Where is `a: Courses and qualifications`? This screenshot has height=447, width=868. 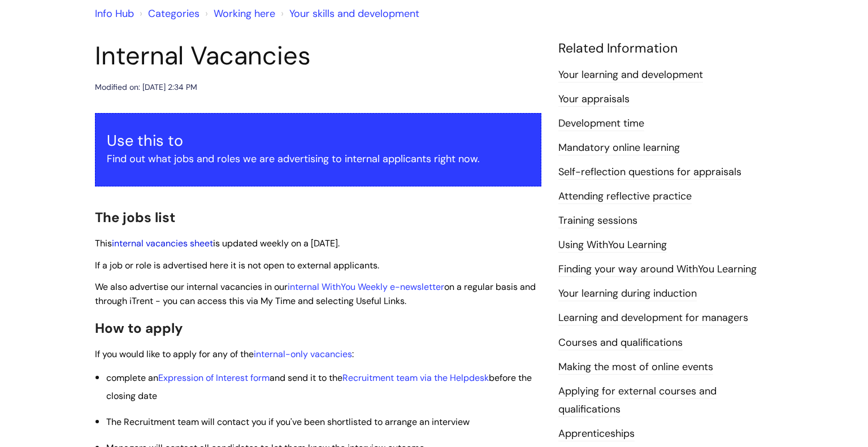
a: Courses and qualifications is located at coordinates (620, 343).